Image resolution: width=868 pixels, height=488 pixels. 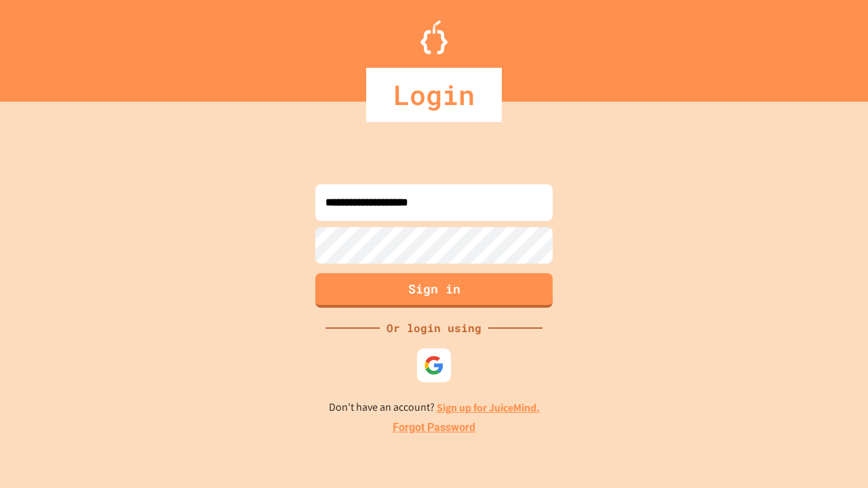 What do you see at coordinates (434, 407) in the screenshot?
I see `p: Don't have an account?` at bounding box center [434, 407].